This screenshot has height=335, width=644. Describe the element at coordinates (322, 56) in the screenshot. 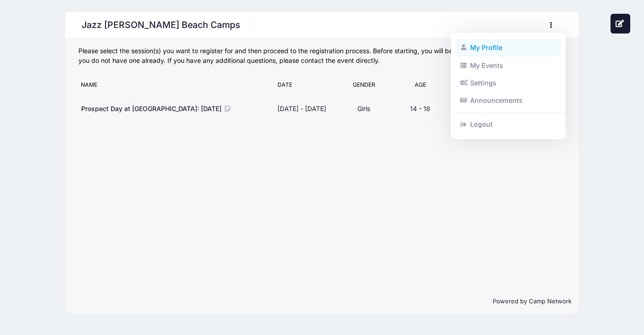

I see `div: Please select the session(s) you want to register for and then proceed to the registration proces...` at that location.